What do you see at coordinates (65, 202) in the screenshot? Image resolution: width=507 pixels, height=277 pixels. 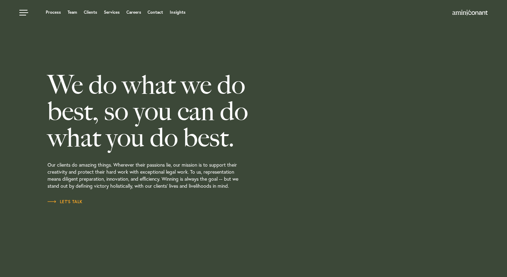 I see `a: Let’s Talk` at bounding box center [65, 202].